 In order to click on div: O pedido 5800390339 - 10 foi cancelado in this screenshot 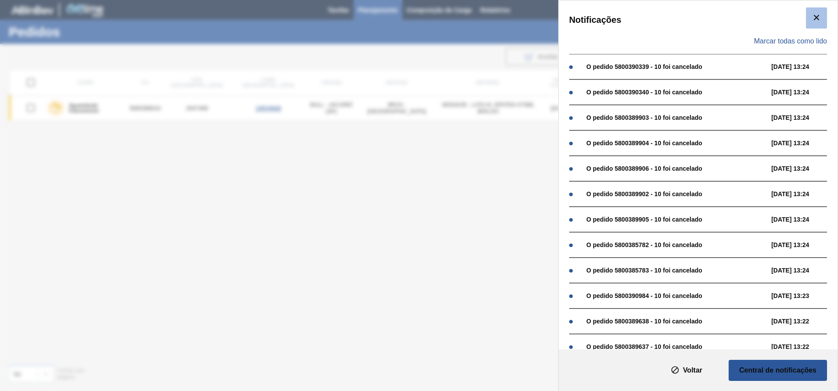, I will do `click(676, 67)`.